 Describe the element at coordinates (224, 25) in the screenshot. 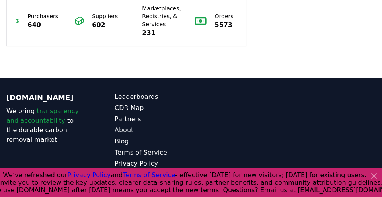

I see `p: 5573` at that location.